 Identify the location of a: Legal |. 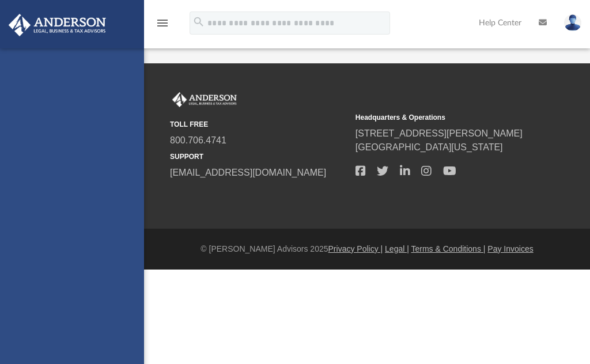
(397, 249).